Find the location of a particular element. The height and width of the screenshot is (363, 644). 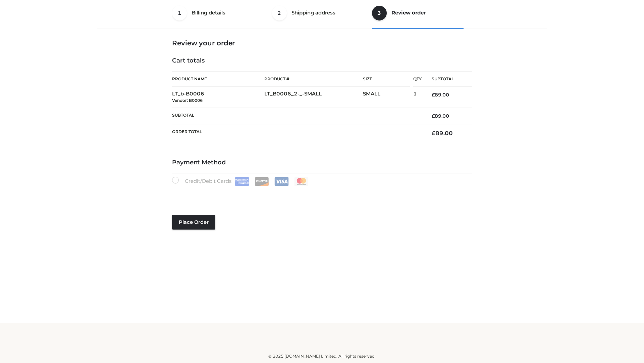

small: Vendor: B0006 is located at coordinates (187, 100).